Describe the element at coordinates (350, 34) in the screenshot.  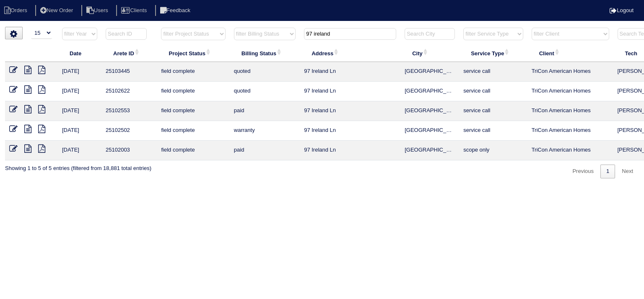
I see `input: Search Address` at that location.